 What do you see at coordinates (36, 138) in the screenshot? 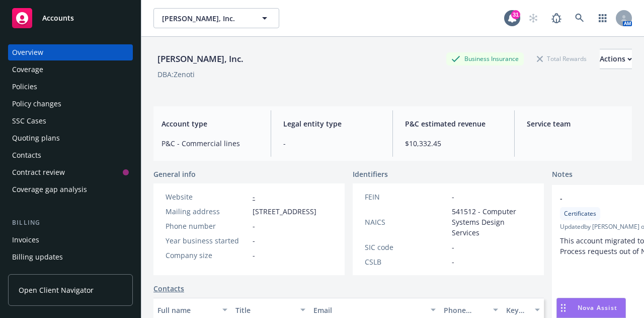
I see `div: Quoting plans` at bounding box center [36, 138].